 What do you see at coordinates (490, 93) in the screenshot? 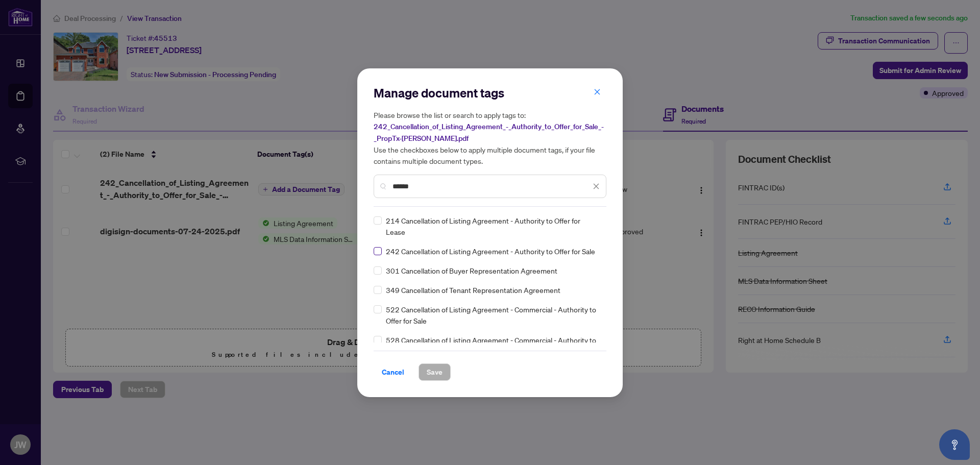
I see `h2: Manage document tags` at bounding box center [490, 93].